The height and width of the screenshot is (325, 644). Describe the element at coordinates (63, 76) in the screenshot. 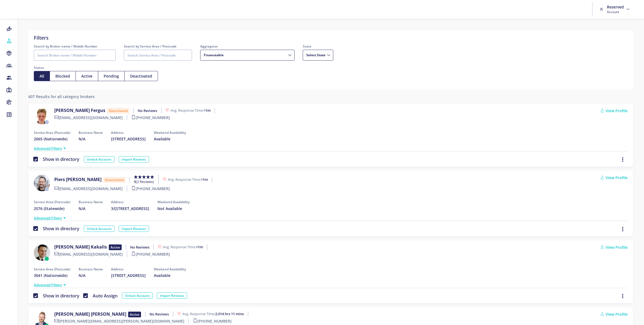

I see `button: Blocked` at that location.